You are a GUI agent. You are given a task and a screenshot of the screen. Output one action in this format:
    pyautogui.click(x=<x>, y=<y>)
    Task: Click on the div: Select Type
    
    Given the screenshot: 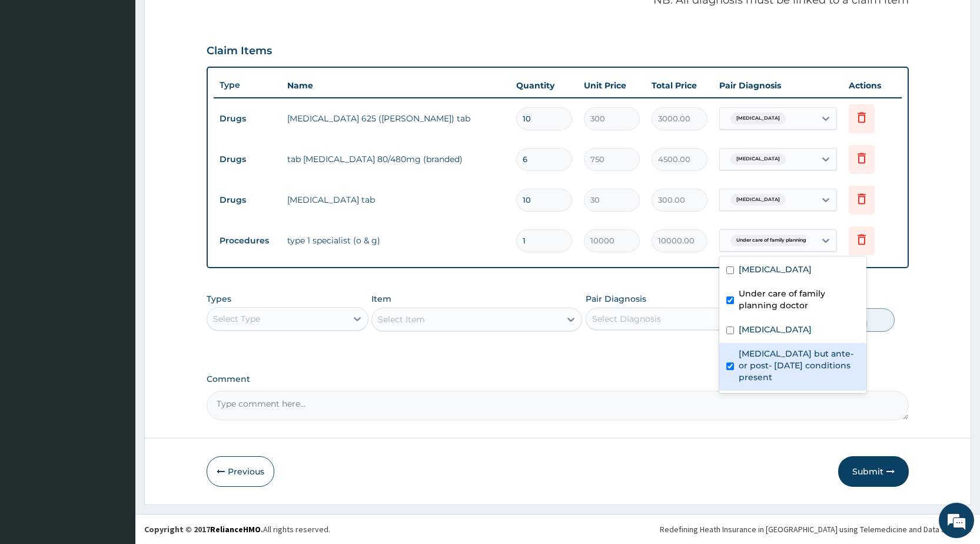 What is the action you would take?
    pyautogui.click(x=237, y=318)
    